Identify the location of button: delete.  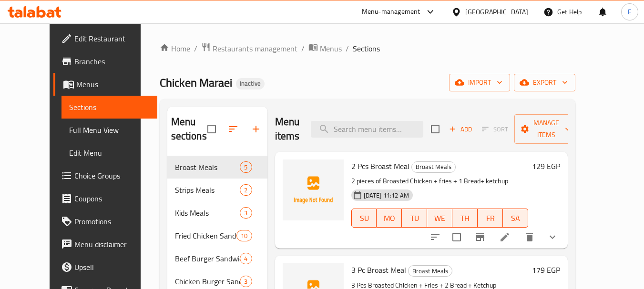
(529, 238).